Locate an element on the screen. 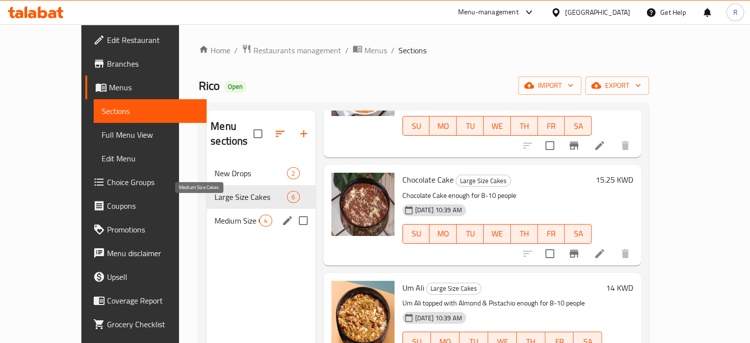 This screenshot has width=750, height=343. div: Medium Size Cakes4edit is located at coordinates (261, 220).